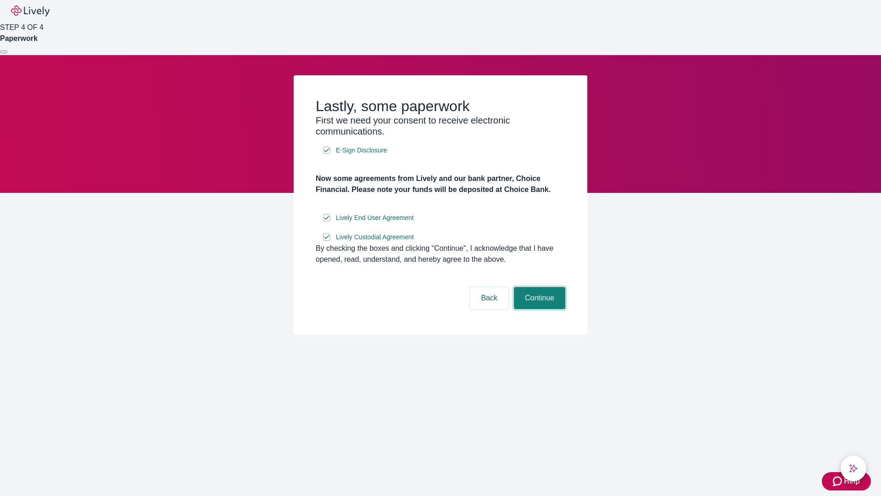  Describe the element at coordinates (839, 481) in the screenshot. I see `svg: Zendesk support icon` at that location.